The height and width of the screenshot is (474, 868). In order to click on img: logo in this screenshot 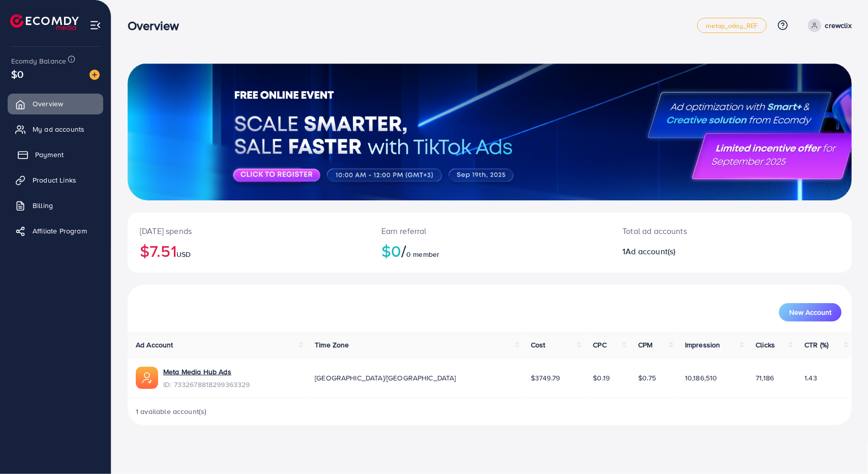, I will do `click(44, 22)`.